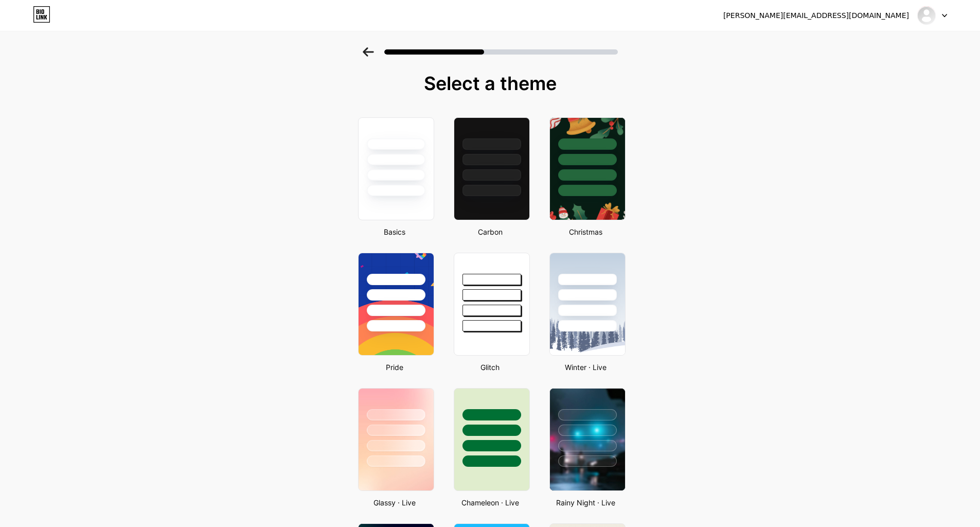  I want to click on div: Winter · Live, so click(586, 367).